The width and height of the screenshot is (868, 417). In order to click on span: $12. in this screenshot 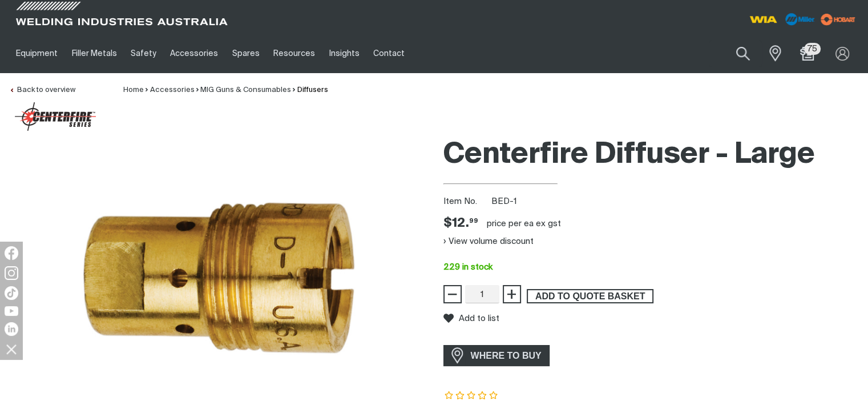, I will do `click(460, 224)`.